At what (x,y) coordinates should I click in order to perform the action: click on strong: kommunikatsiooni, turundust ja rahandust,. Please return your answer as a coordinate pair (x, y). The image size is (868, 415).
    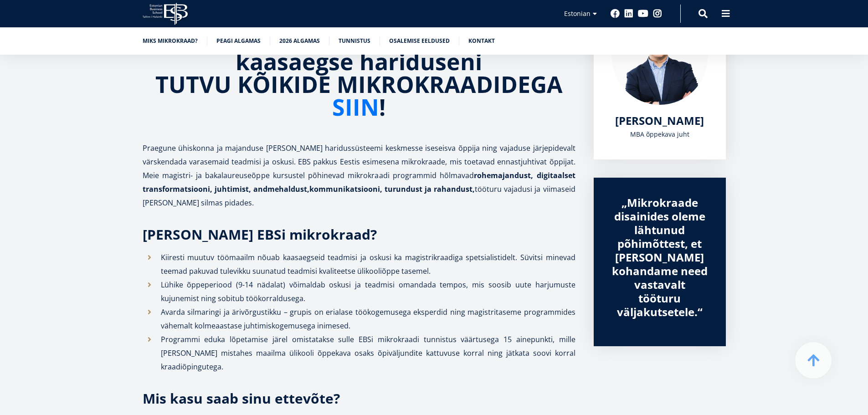
    Looking at the image, I should click on (392, 189).